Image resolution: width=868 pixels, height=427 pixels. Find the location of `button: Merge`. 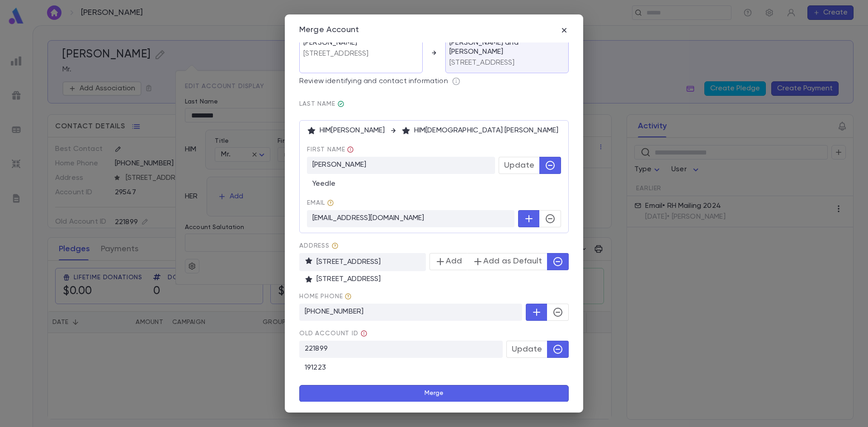

button: Merge is located at coordinates (434, 394).